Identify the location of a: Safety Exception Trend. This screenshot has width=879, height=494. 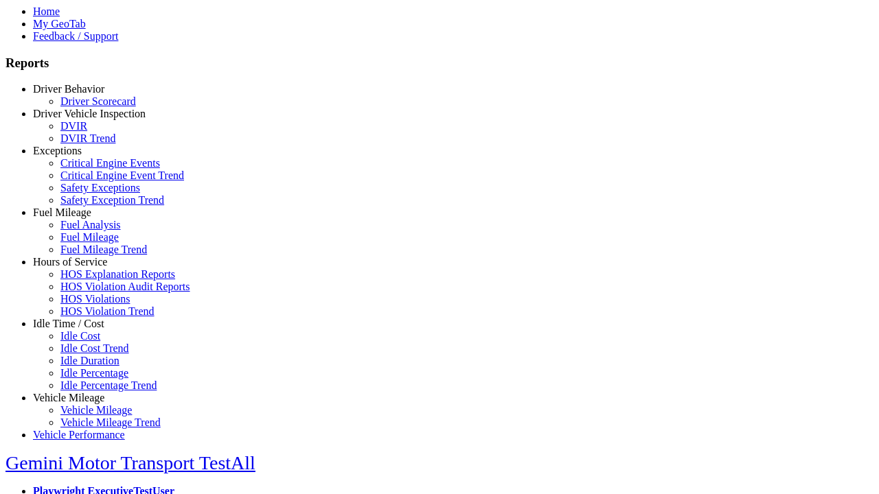
(112, 200).